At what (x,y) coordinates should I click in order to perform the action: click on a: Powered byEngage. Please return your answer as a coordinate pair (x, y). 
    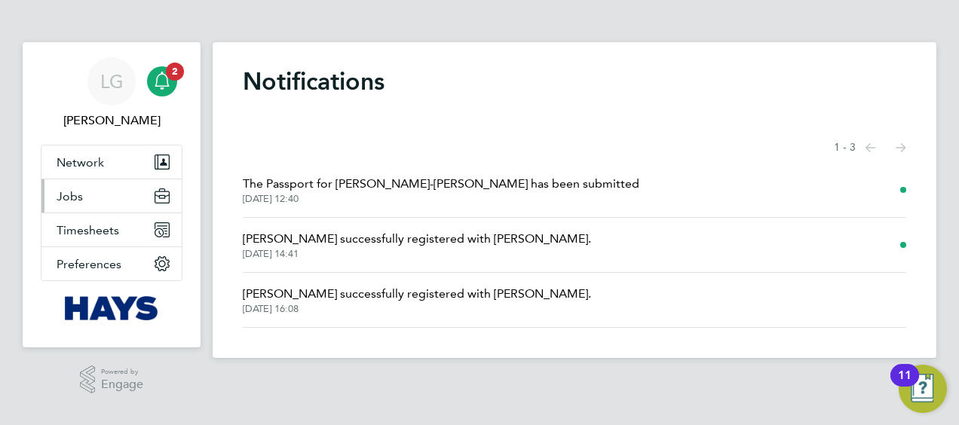
    Looking at the image, I should click on (112, 380).